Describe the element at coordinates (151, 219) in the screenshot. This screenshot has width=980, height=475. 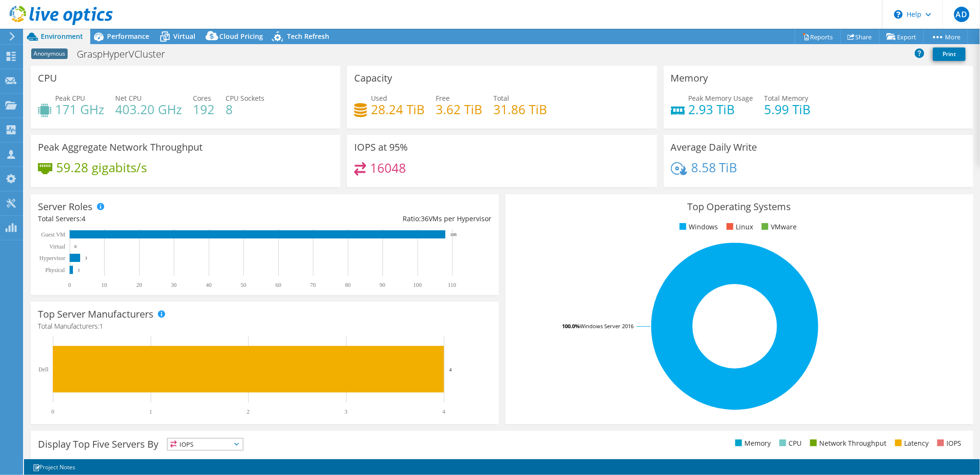
I see `div: Total Servers:` at that location.